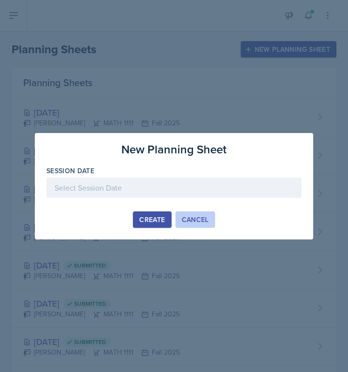 This screenshot has width=348, height=372. What do you see at coordinates (195, 219) in the screenshot?
I see `div: Cancel` at bounding box center [195, 219].